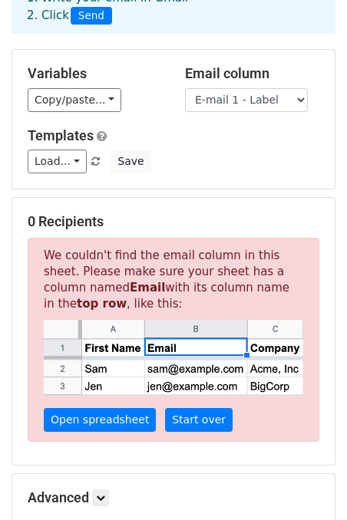 The height and width of the screenshot is (520, 347). Describe the element at coordinates (309, 484) in the screenshot. I see `div: Chat Widget` at that location.